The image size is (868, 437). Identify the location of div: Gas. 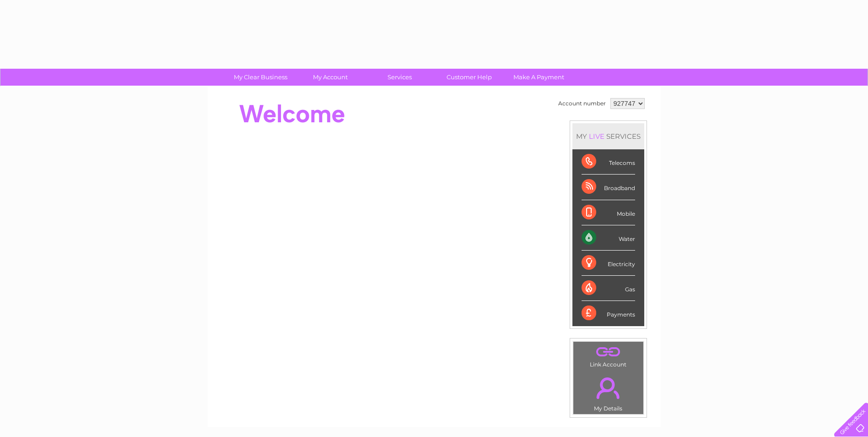
(609, 288).